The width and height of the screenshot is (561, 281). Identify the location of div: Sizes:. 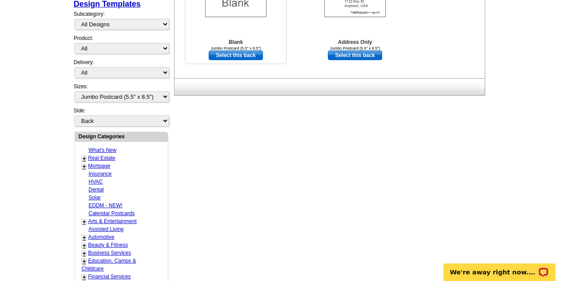
(121, 94).